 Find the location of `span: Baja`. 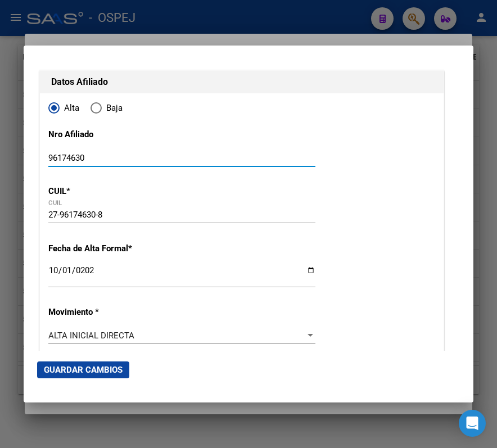

span: Baja is located at coordinates (112, 108).